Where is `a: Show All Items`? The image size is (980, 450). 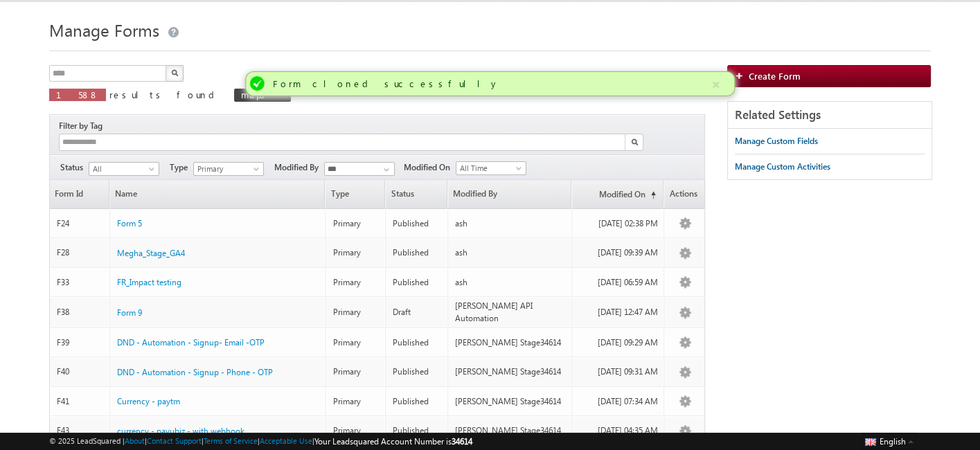 a: Show All Items is located at coordinates (384, 170).